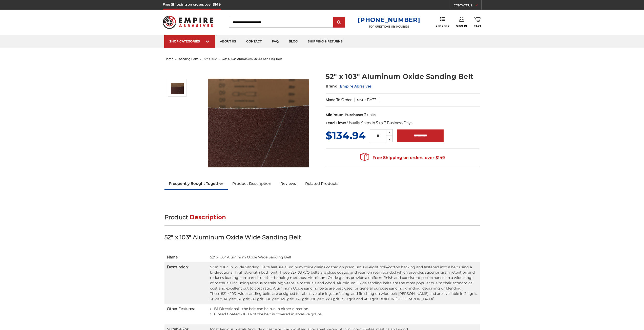 Image resolution: width=644 pixels, height=330 pixels. What do you see at coordinates (478, 26) in the screenshot?
I see `span: Cart` at bounding box center [478, 26].